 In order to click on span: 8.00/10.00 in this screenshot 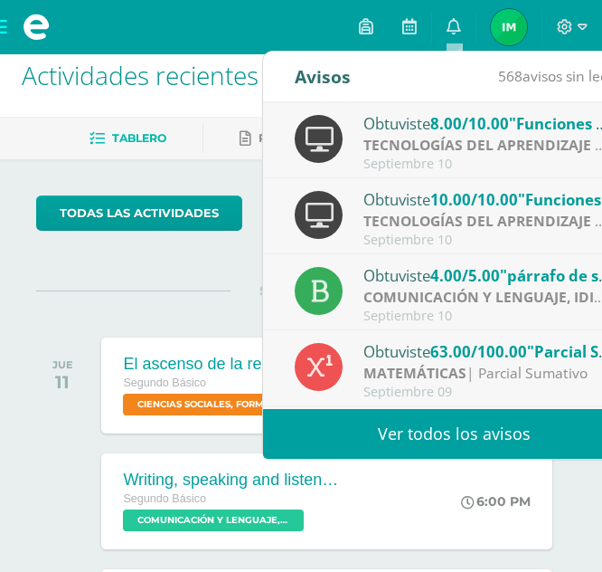, I will do `click(469, 123)`.